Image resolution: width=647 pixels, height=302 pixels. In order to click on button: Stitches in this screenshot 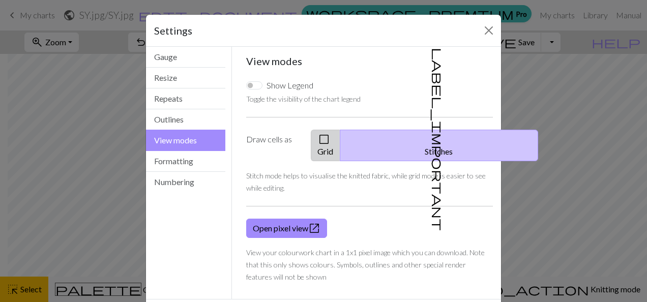, I will do `click(439, 145)`.